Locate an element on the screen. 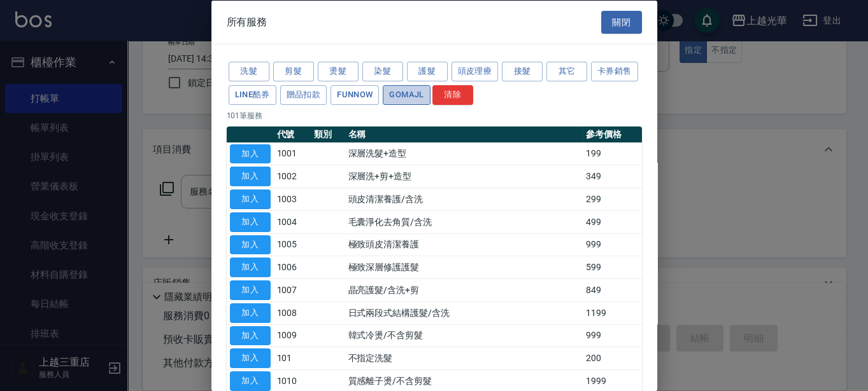  th: 名稱 is located at coordinates (464, 134).